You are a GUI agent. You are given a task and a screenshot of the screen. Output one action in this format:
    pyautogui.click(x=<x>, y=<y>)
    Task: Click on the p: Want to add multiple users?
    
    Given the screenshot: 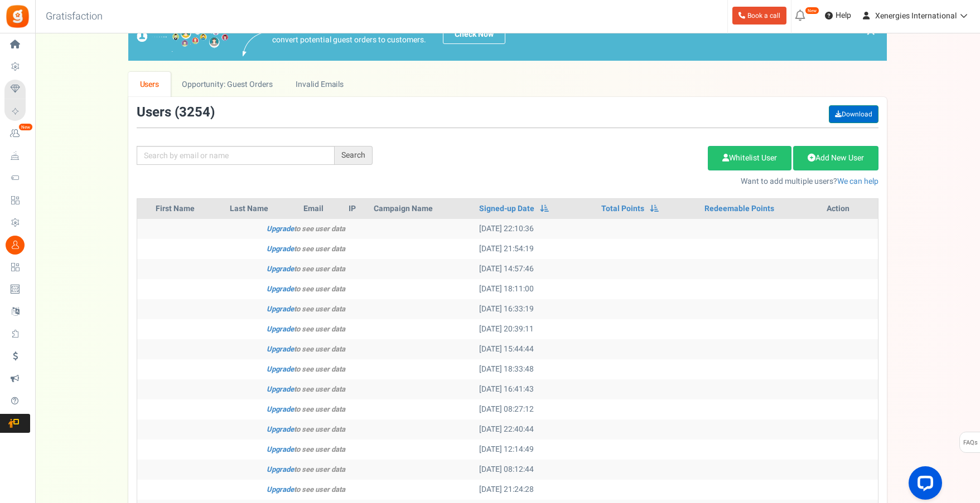 What is the action you would take?
    pyautogui.click(x=633, y=182)
    